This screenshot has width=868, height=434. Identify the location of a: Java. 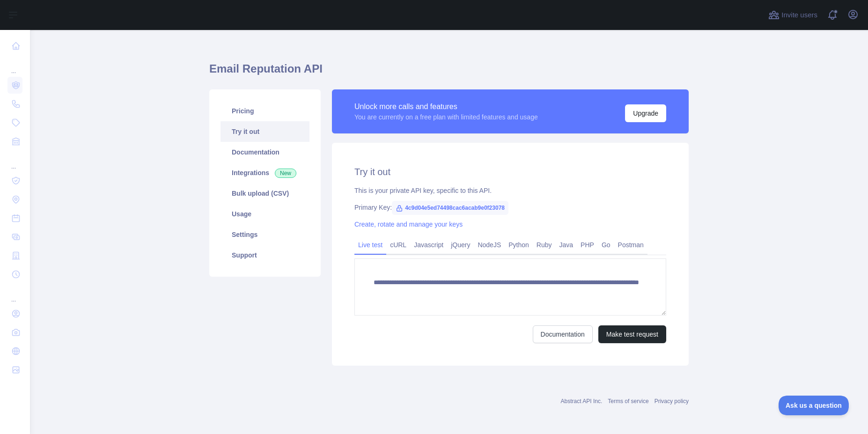
(567, 245).